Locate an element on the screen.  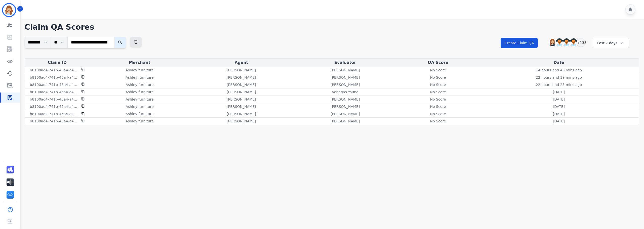
p: 14 hours and 46 mins ago is located at coordinates (558, 70).